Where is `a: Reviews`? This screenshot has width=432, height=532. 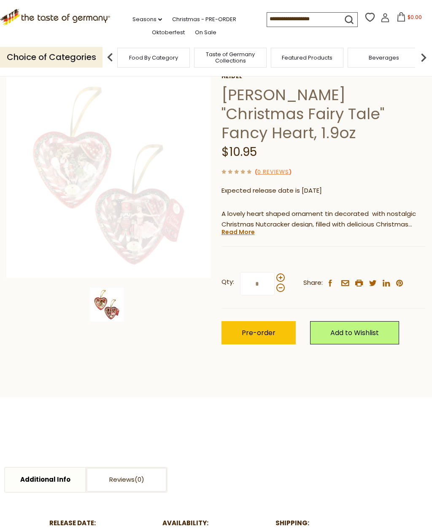
a: Reviews is located at coordinates (127, 479).